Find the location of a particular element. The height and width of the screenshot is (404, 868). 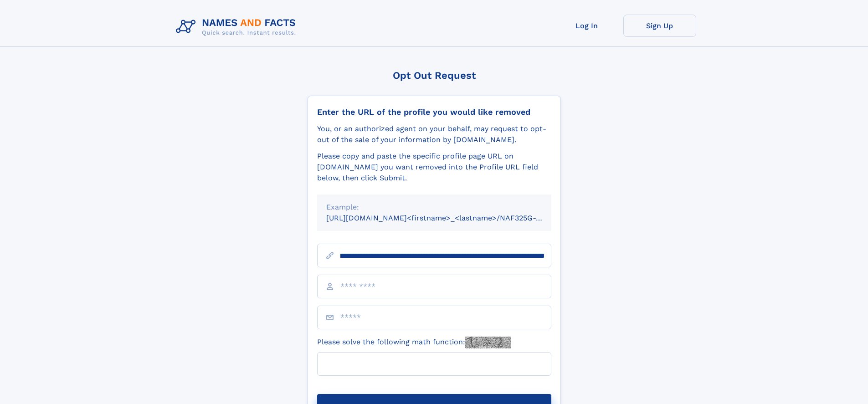

div: You, or an authorized agent on your behalf, may request to opt-out of the sale of your informatio... is located at coordinates (434, 134).